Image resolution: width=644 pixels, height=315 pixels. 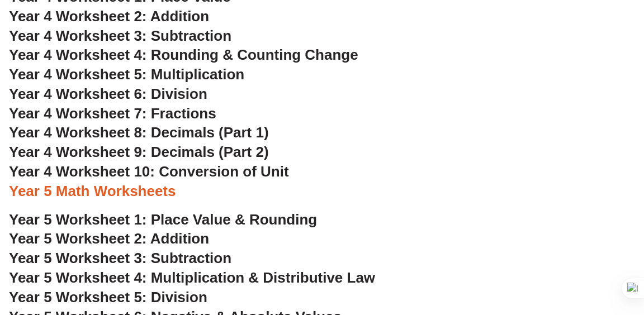 What do you see at coordinates (109, 16) in the screenshot?
I see `span: Year 4 Worksheet 2: Addition` at bounding box center [109, 16].